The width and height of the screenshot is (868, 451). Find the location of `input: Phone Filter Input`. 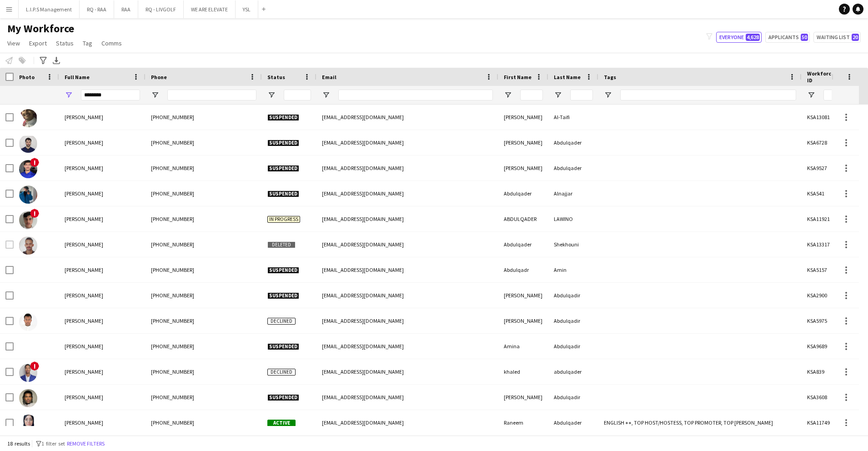

input: Phone Filter Input is located at coordinates (212, 95).